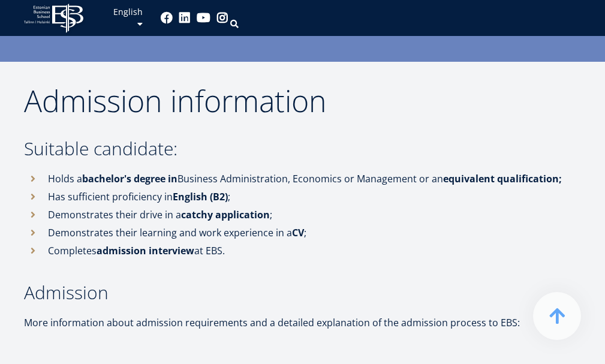  I want to click on h3: Admission, so click(302, 292).